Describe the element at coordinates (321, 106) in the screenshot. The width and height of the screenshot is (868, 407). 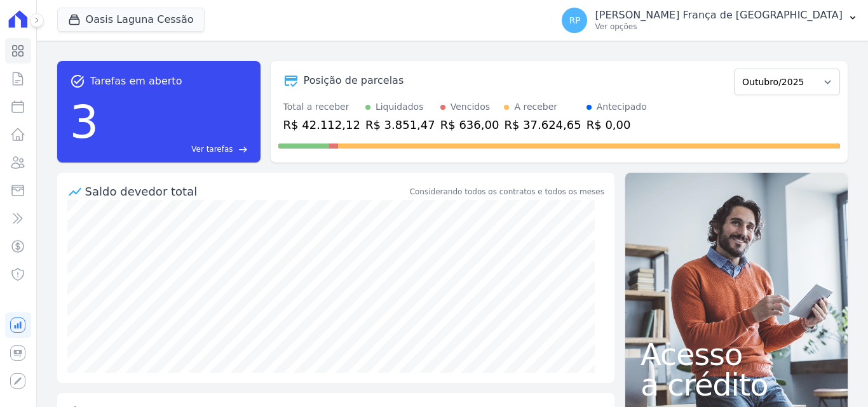
I see `div: Total a receber` at that location.